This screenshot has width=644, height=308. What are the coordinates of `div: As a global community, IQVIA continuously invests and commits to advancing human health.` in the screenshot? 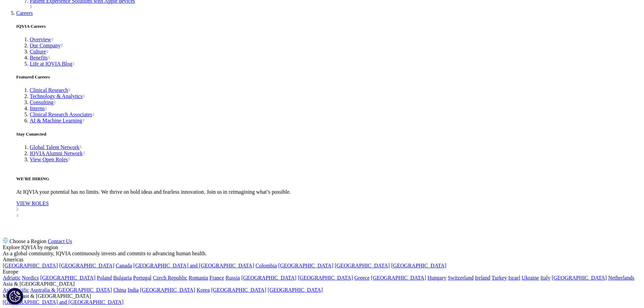 It's located at (322, 253).